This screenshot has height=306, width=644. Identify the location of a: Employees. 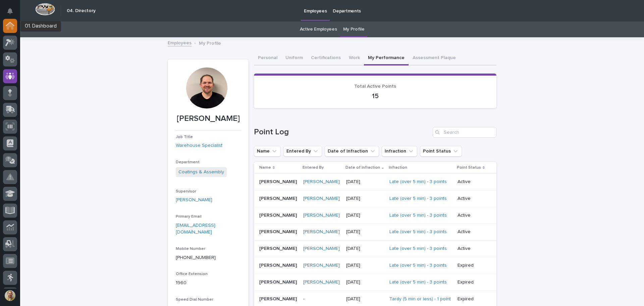
(179, 43).